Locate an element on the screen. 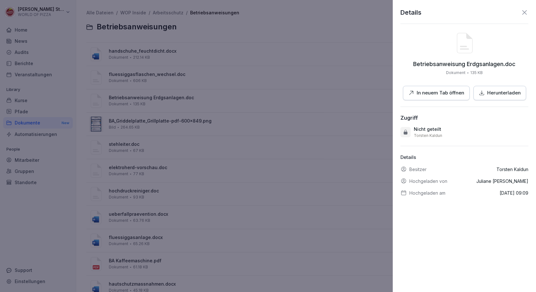  button: In neuem Tab öffnen is located at coordinates (436, 93).